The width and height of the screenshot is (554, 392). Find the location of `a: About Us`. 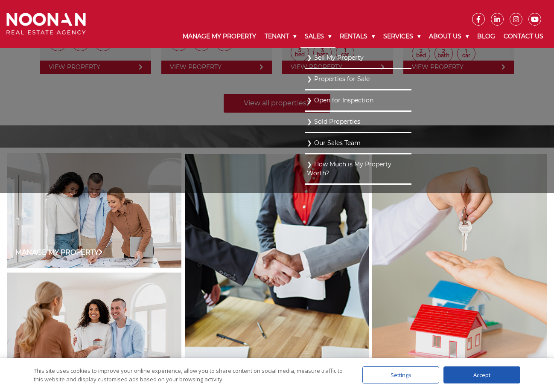

a: About Us is located at coordinates (449, 37).